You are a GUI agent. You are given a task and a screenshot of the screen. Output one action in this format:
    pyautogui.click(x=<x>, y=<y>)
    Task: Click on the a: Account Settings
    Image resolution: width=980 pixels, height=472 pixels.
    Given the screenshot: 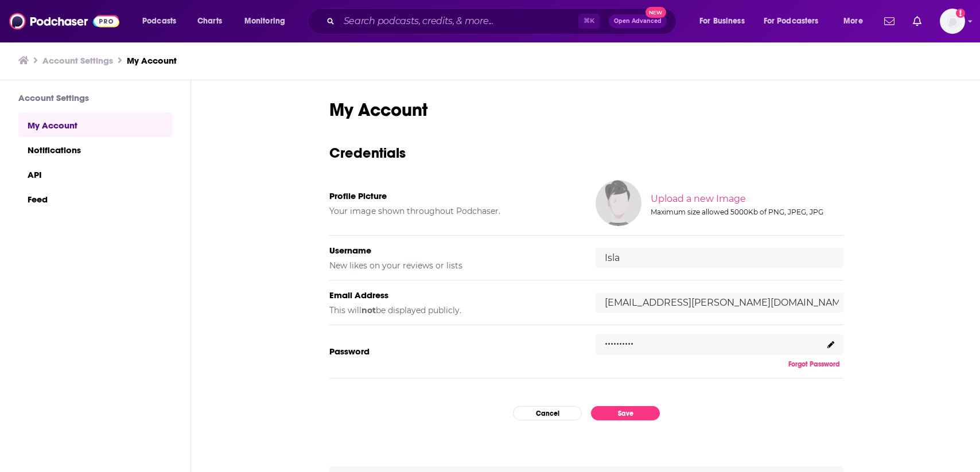 What is the action you would take?
    pyautogui.click(x=78, y=60)
    